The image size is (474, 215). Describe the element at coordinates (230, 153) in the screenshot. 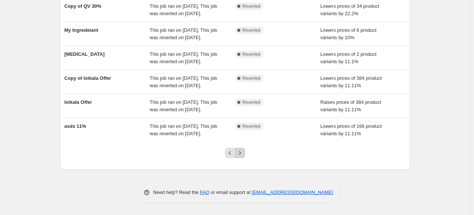

I see `button: Previous` at that location.